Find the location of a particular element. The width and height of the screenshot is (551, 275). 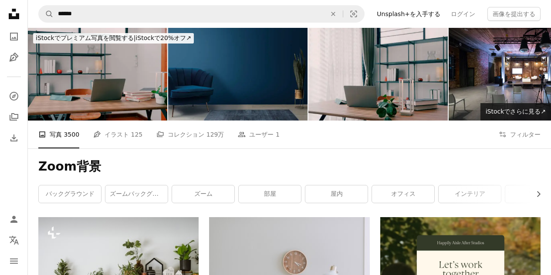

button: フィルター is located at coordinates (519, 134).